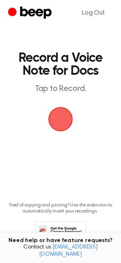 Image resolution: width=121 pixels, height=263 pixels. I want to click on a: Log Out, so click(93, 13).